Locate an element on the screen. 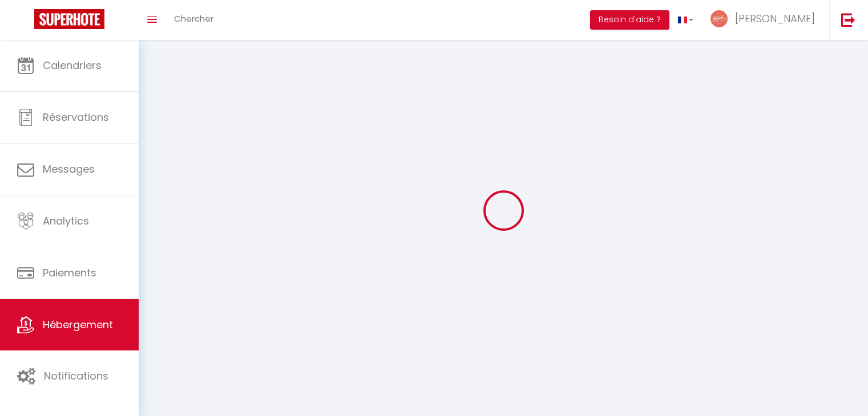 This screenshot has width=868, height=416. span: Paiements is located at coordinates (70, 272).